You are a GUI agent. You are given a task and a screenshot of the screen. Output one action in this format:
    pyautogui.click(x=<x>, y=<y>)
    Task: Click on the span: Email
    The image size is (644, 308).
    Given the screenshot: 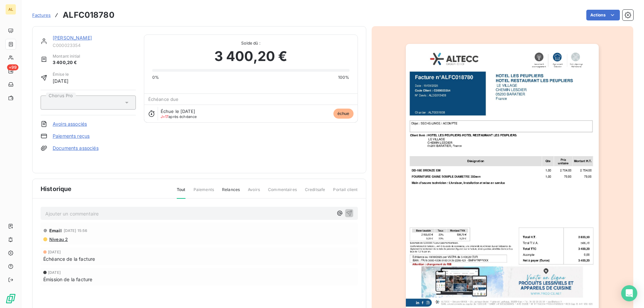 What is the action you would take?
    pyautogui.click(x=55, y=231)
    